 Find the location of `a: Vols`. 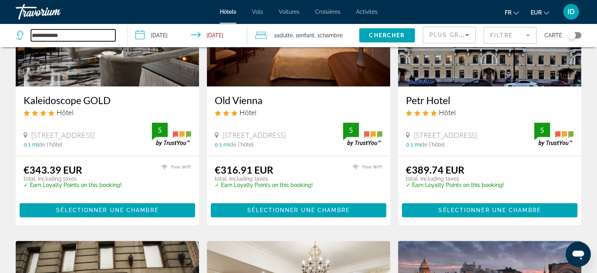

a: Vols is located at coordinates (257, 12).